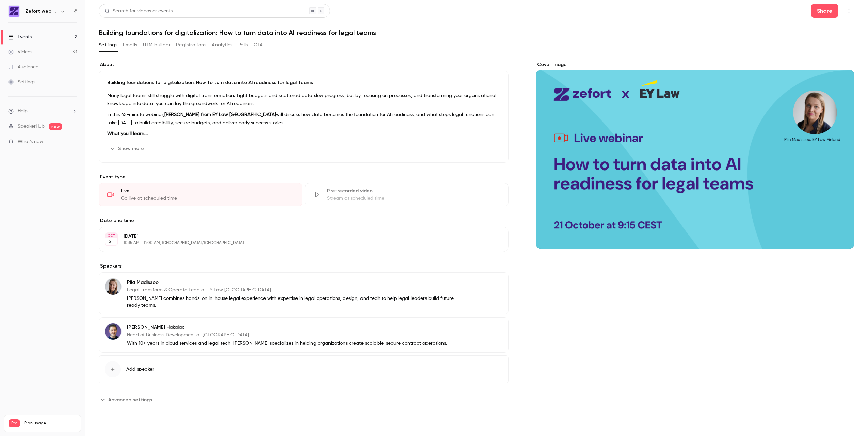 The image size is (868, 436). What do you see at coordinates (30, 142) in the screenshot?
I see `span: What's new` at bounding box center [30, 142].